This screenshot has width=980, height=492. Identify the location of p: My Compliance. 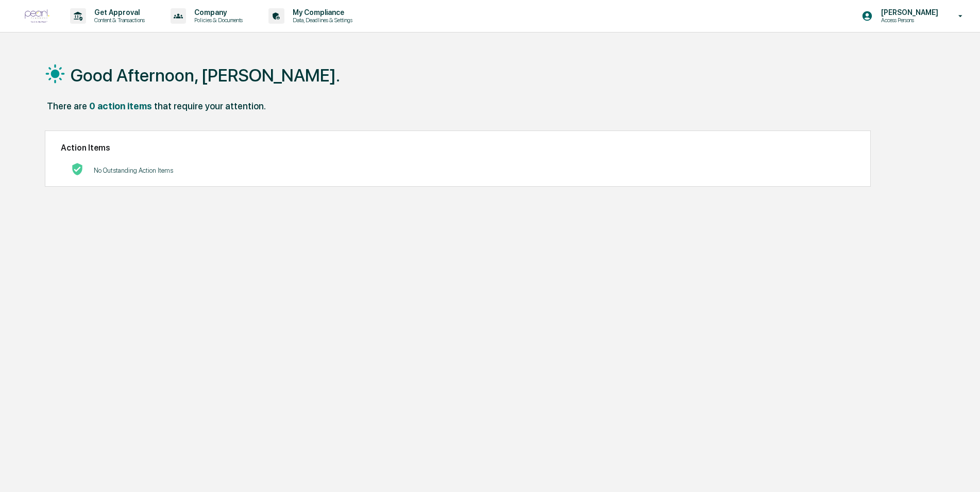
(321, 12).